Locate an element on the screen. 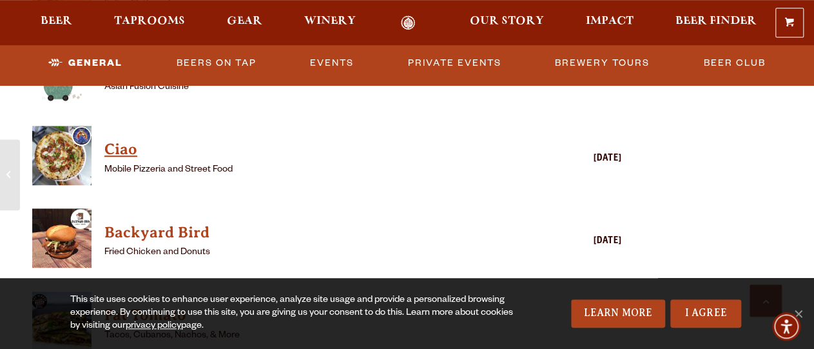  div: This site uses cookies to enhance user experience, analyze site usage and provide a personalized ... is located at coordinates (295, 313).